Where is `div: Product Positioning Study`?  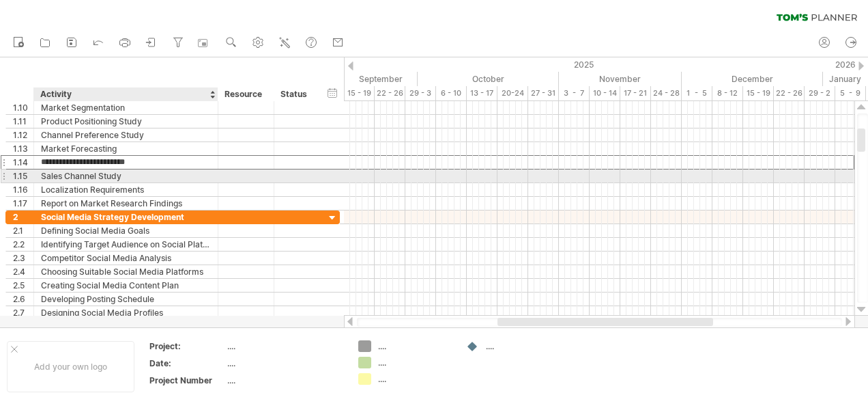 div: Product Positioning Study is located at coordinates (126, 121).